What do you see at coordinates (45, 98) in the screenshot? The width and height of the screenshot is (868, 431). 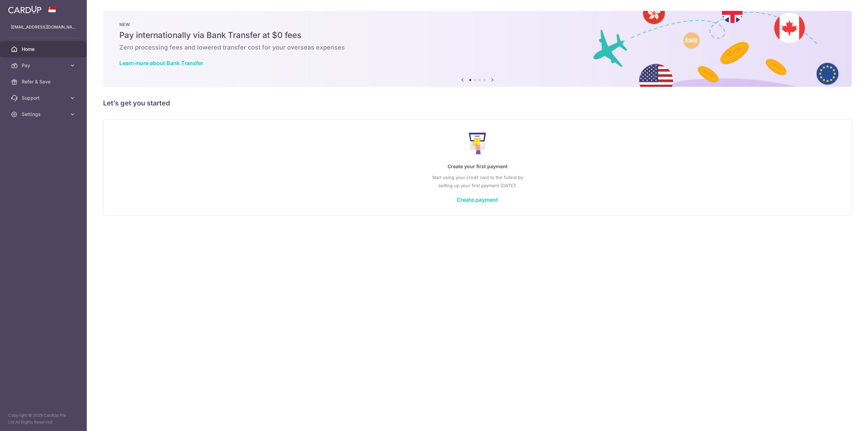 I see `span: Support` at bounding box center [45, 98].